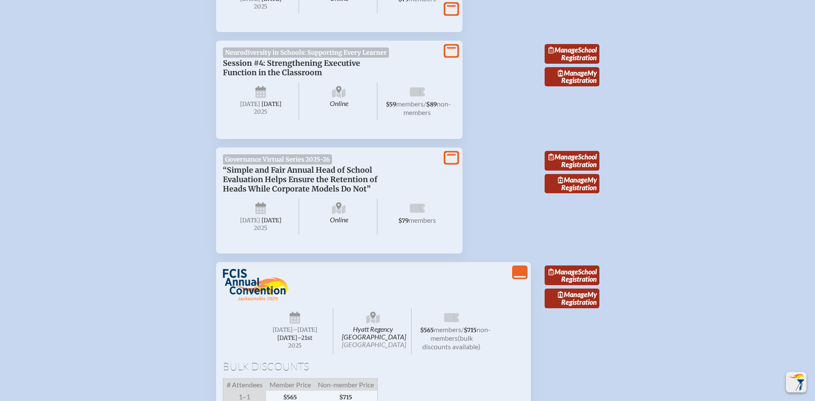  I want to click on span: “Simple and Fair Annual Head of School Evaluation Helps Ensure the Retention of Heads While Corpo..., so click(300, 180).